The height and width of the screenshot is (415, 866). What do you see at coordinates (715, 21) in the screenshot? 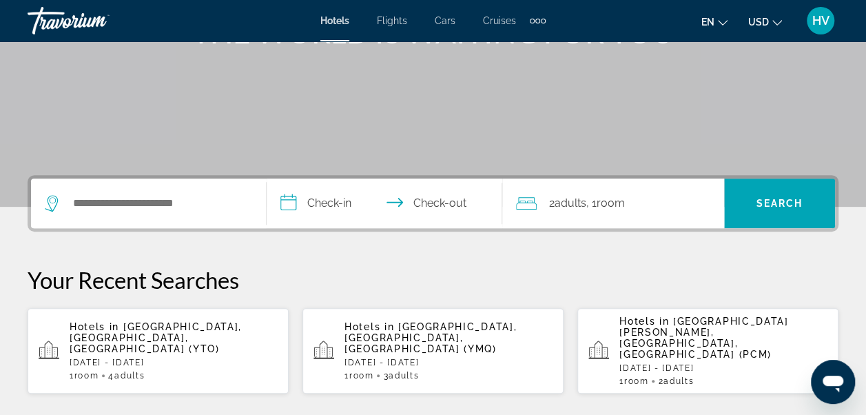
I see `button: Change language` at bounding box center [715, 21].